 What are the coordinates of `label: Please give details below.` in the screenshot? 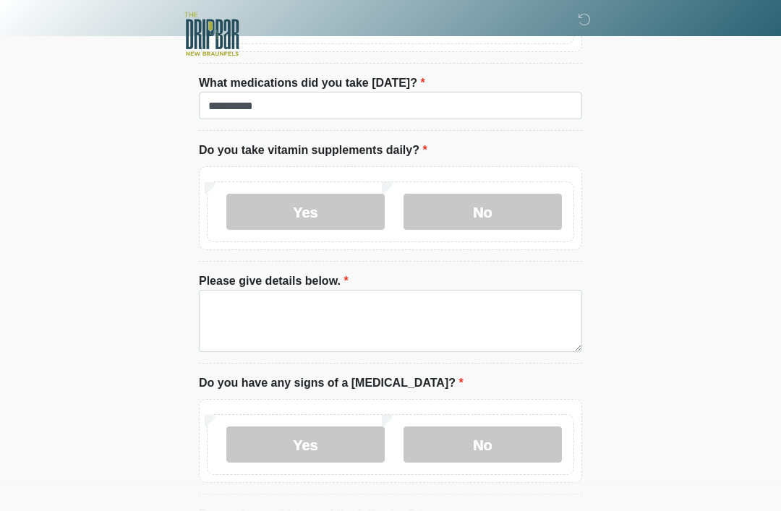 It's located at (273, 281).